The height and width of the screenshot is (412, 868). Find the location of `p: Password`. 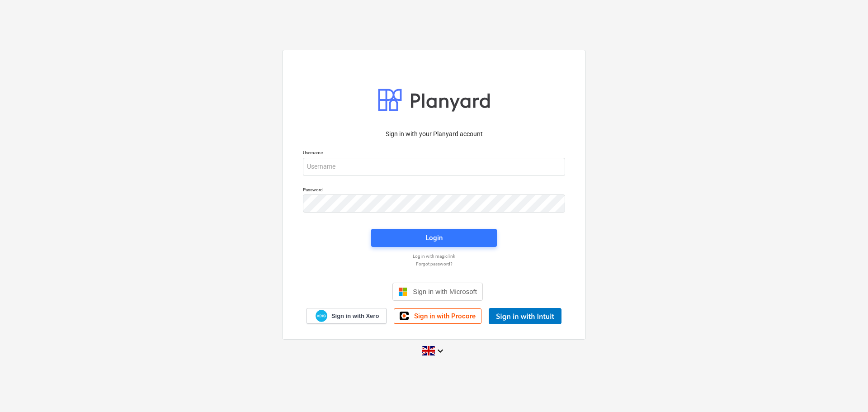

p: Password is located at coordinates (434, 191).